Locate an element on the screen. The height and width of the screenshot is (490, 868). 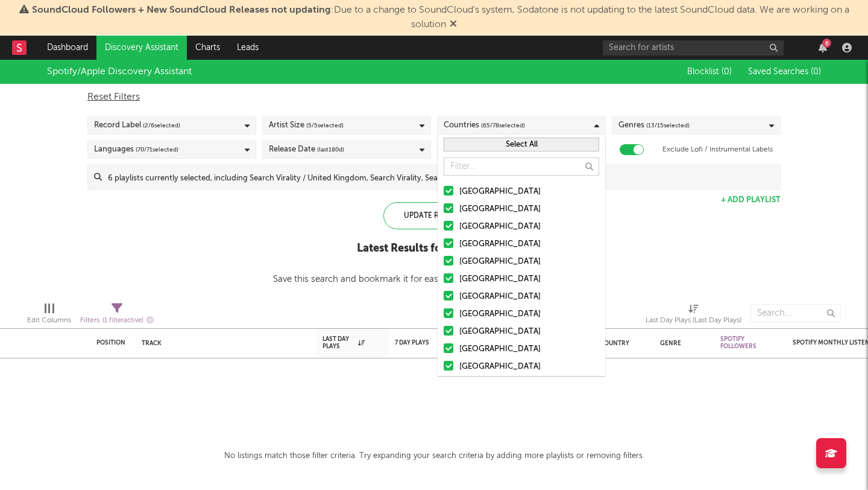
div: No listings match those filter criteria. Try expanding your search criteria by adding more playli... is located at coordinates (434, 456).